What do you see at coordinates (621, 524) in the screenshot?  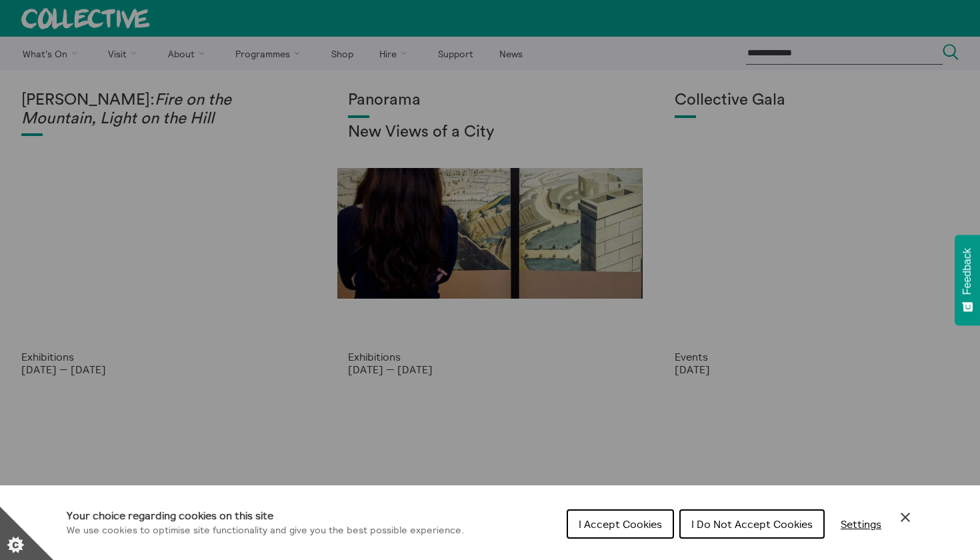 I see `button: I Accept Cookies` at bounding box center [621, 524].